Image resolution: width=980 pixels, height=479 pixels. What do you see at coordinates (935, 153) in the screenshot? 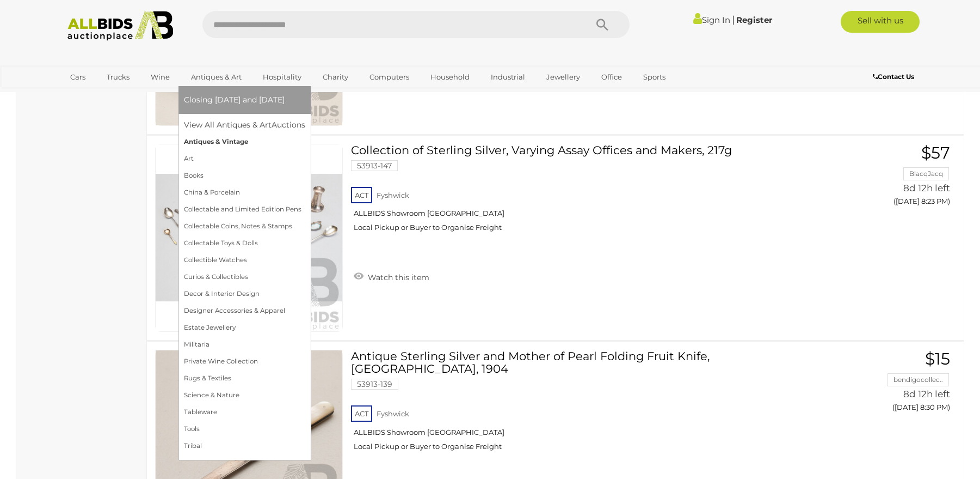
I see `span: $57` at bounding box center [935, 153].